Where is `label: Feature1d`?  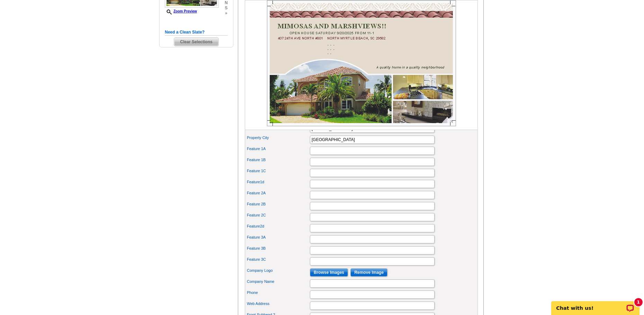 label: Feature1d is located at coordinates (278, 182).